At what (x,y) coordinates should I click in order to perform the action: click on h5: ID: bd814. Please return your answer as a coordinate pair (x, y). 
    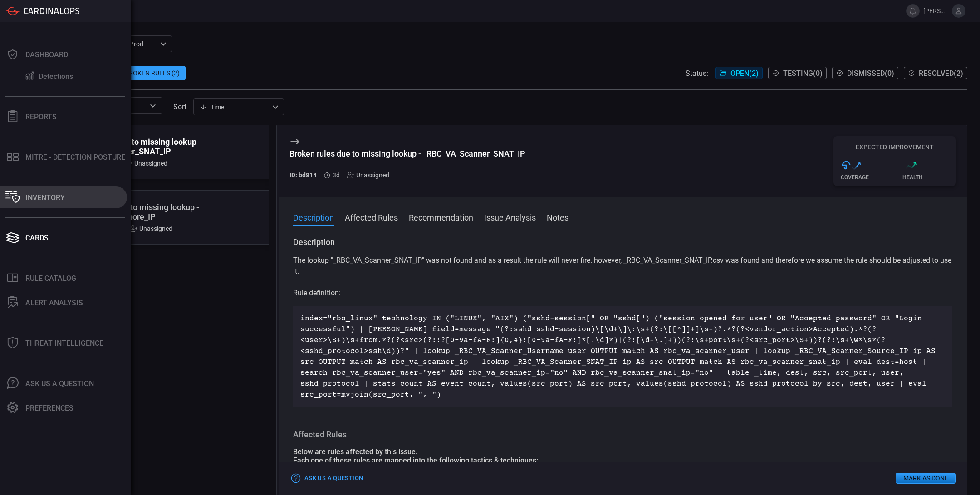
    Looking at the image, I should click on (303, 175).